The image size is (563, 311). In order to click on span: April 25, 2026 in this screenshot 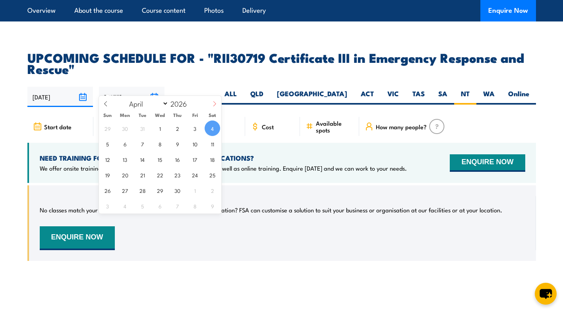, I will do `click(212, 175)`.